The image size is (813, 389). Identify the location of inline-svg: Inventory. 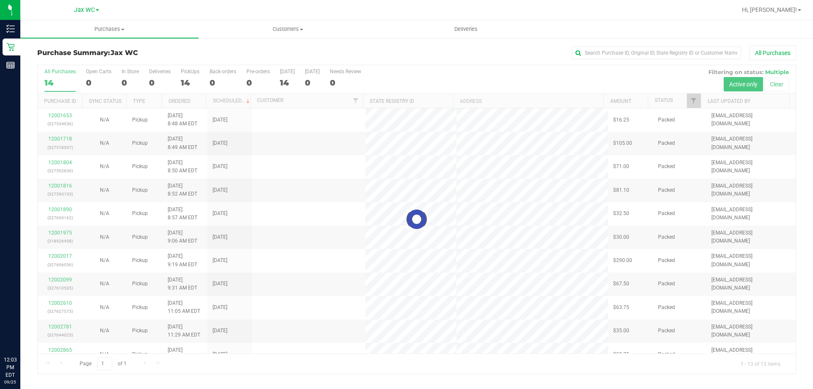
(11, 29).